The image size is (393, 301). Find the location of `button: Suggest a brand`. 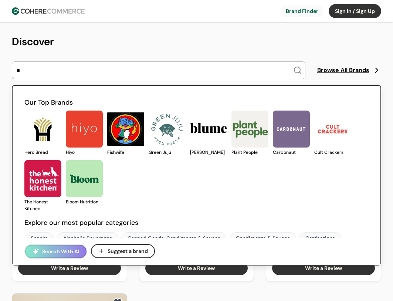

button: Suggest a brand is located at coordinates (123, 251).